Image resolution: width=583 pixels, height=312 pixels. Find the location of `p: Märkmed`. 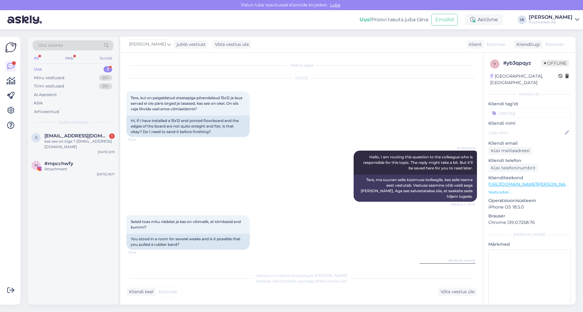

p: Märkmed is located at coordinates (529, 245).